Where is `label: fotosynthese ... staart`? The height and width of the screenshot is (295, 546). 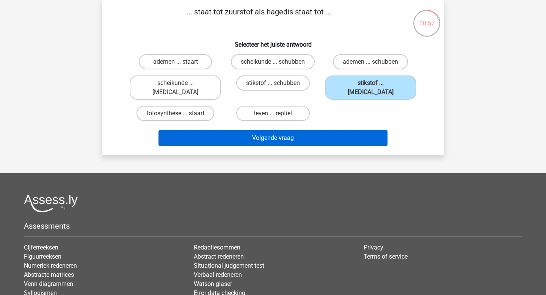
label: fotosynthese ... staart is located at coordinates (175, 113).